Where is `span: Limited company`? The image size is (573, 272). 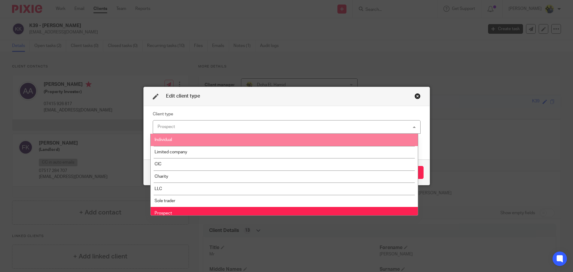 span: Limited company is located at coordinates (171, 152).